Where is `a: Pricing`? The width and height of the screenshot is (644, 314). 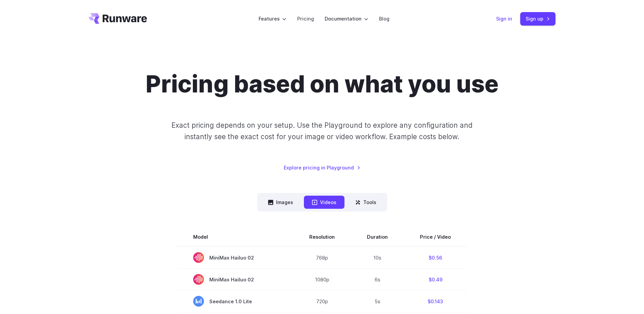
a: Pricing is located at coordinates (306, 18).